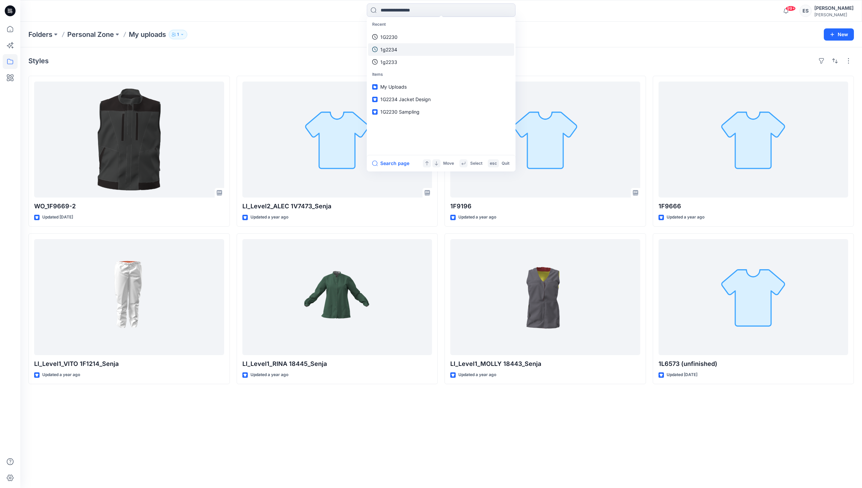 Image resolution: width=862 pixels, height=488 pixels. I want to click on a: 1g2234, so click(441, 49).